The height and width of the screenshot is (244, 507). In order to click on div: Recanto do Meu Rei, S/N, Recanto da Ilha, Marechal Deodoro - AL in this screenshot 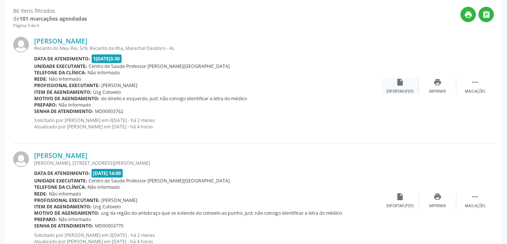, I will do `click(207, 48)`.